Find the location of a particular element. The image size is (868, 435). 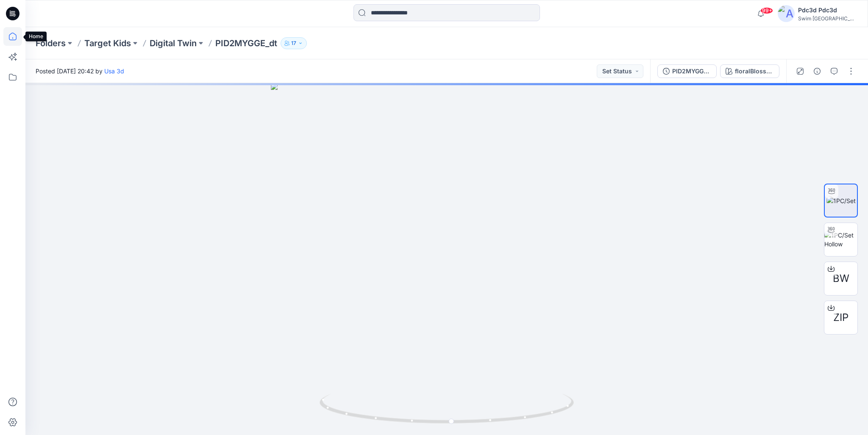

button: PID2MYGGE_gsa is located at coordinates (686, 71).